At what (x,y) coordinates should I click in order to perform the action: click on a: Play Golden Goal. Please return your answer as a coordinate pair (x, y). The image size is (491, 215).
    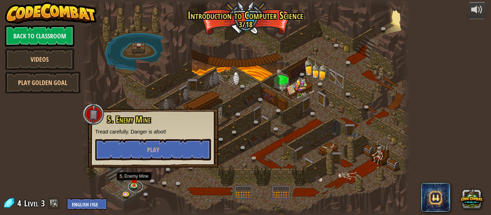
    Looking at the image, I should click on (43, 83).